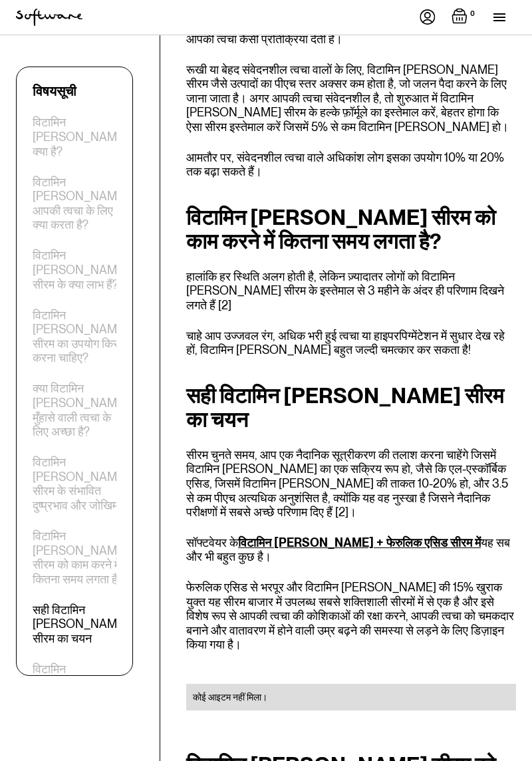 This screenshot has height=761, width=532. What do you see at coordinates (49, 17) in the screenshot?
I see `img: सॉफ्टवेयर लोगो` at bounding box center [49, 17].